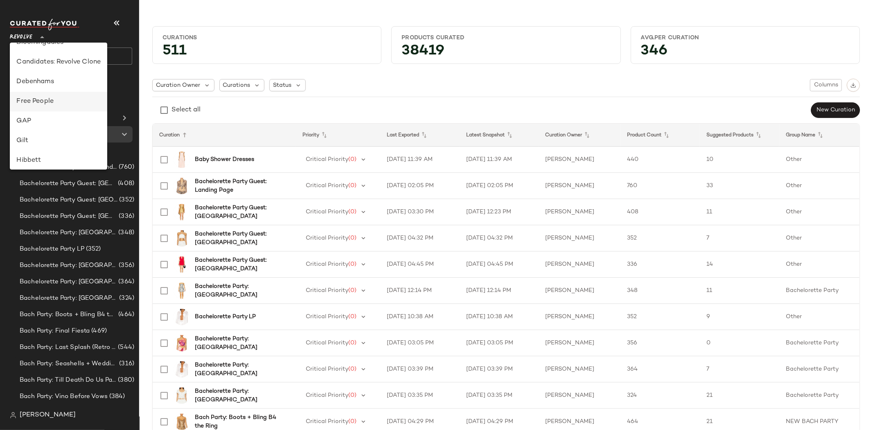 The height and width of the screenshot is (430, 873). I want to click on div: Free People, so click(59, 102).